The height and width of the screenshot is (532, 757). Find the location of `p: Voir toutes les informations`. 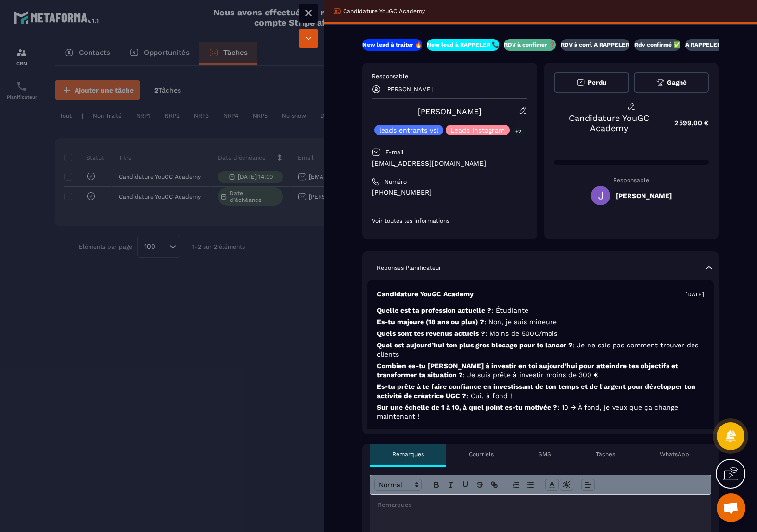

p: Voir toutes les informations is located at coordinates (450, 221).